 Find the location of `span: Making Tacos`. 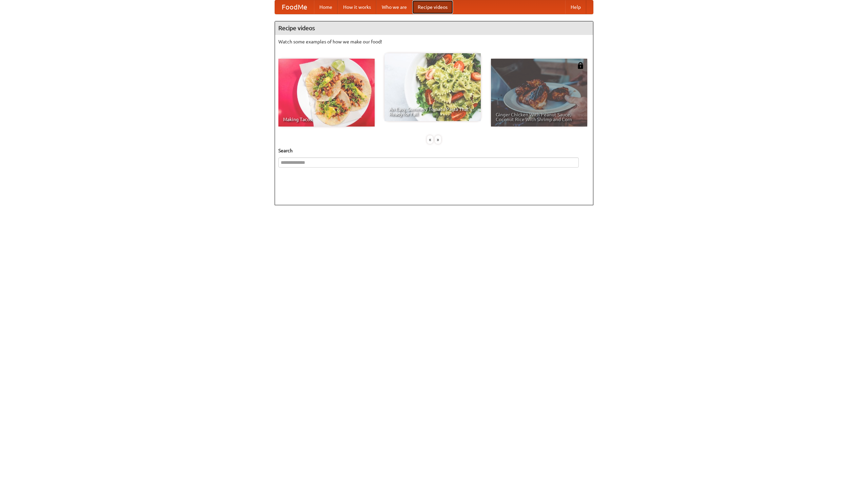

span: Making Tacos is located at coordinates (326, 120).